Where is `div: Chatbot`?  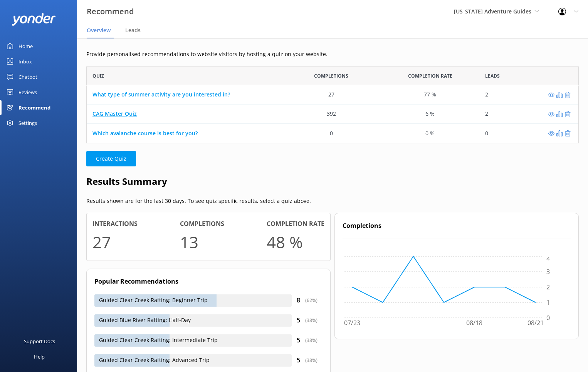
div: Chatbot is located at coordinates (28, 77).